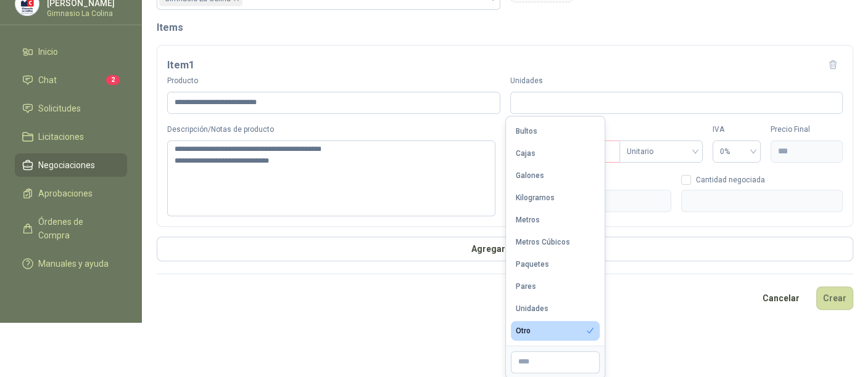 This screenshot has width=868, height=377. I want to click on div: Otro, so click(523, 331).